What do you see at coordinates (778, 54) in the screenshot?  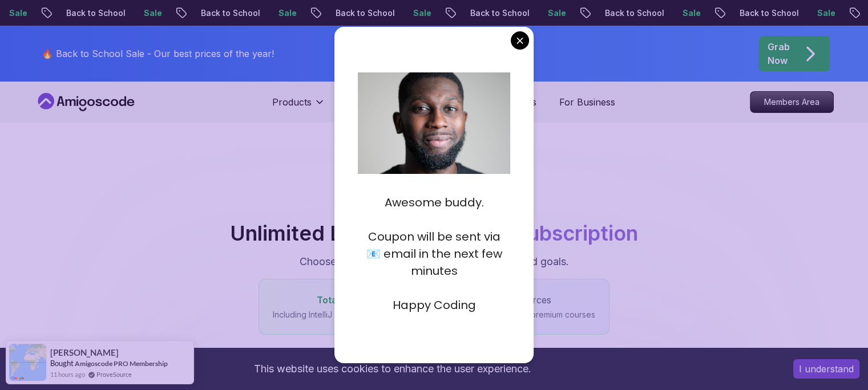 I see `p: Grab Now` at bounding box center [778, 54].